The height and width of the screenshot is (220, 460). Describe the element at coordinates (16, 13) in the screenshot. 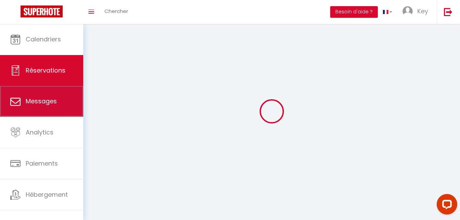

I see `button: Open LiveChat chat widget` at that location.